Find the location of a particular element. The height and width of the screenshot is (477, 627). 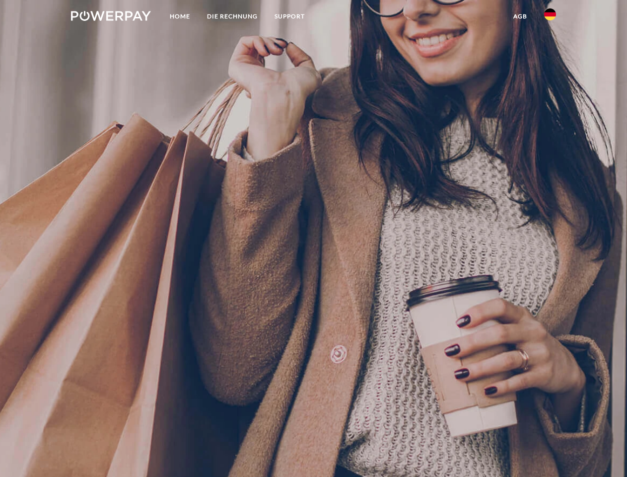

a: agb is located at coordinates (521, 16).